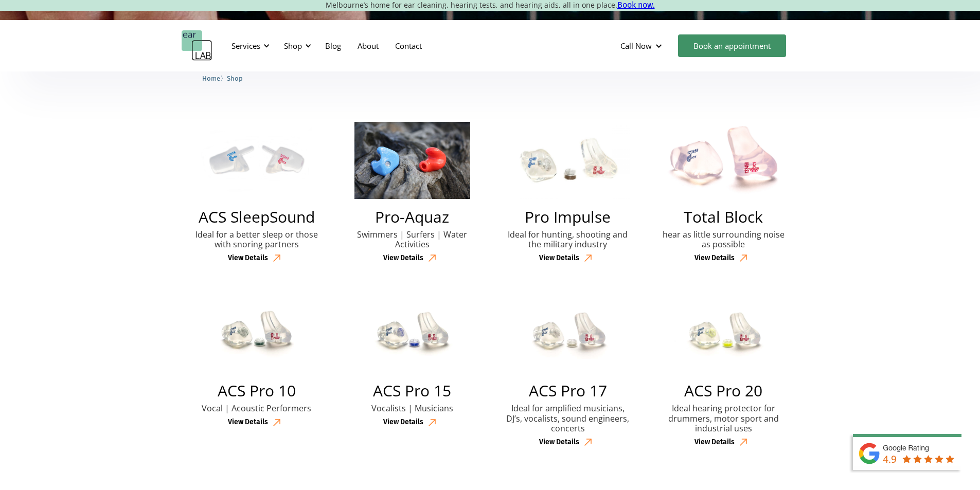 This screenshot has width=980, height=490. I want to click on h2: ACS SleepSound, so click(257, 217).